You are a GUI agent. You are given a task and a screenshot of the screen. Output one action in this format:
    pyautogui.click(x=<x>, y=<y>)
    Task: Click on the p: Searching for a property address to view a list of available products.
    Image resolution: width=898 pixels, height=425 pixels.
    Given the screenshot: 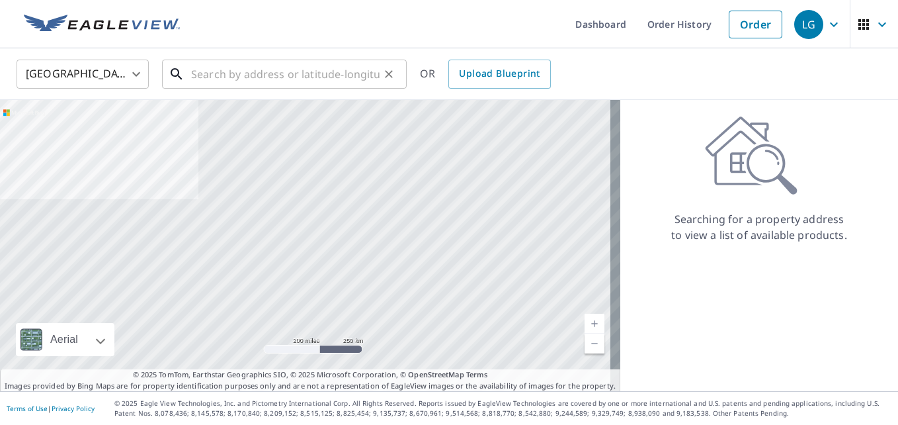 What is the action you would take?
    pyautogui.click(x=759, y=227)
    